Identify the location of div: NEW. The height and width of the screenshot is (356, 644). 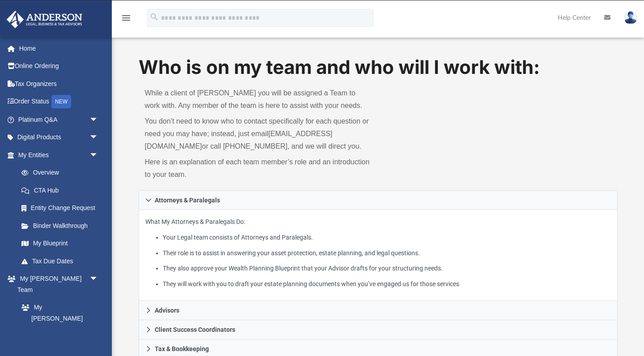
(61, 102).